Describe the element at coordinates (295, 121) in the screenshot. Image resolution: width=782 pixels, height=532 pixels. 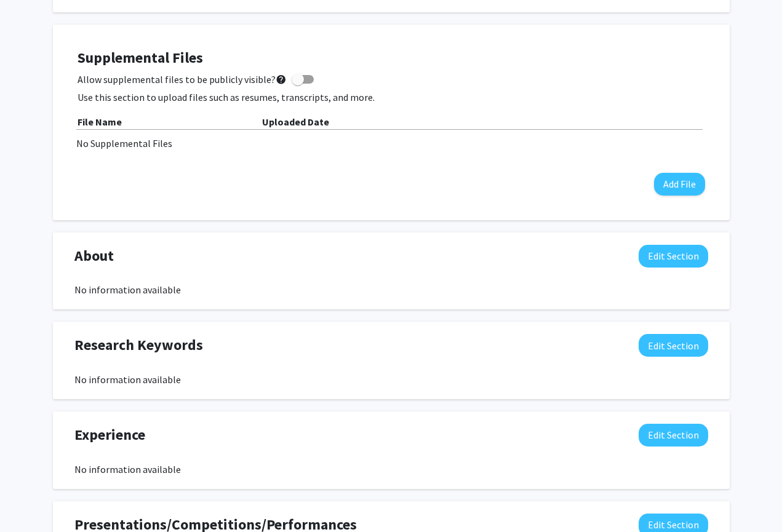
I see `b: Uploaded Date` at that location.